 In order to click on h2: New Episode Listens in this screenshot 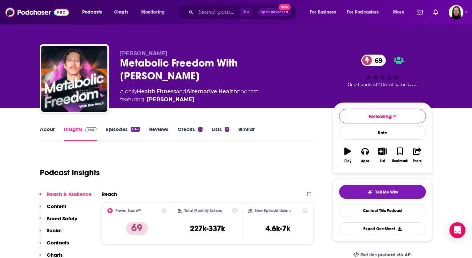, I will do `click(273, 211)`.